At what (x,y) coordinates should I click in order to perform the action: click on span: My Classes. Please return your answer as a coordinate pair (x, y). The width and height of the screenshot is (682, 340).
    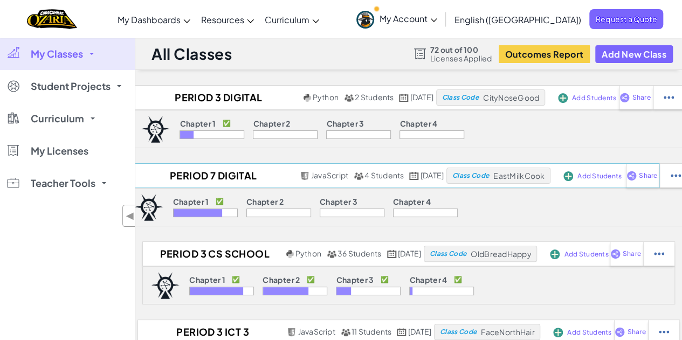
    Looking at the image, I should click on (57, 54).